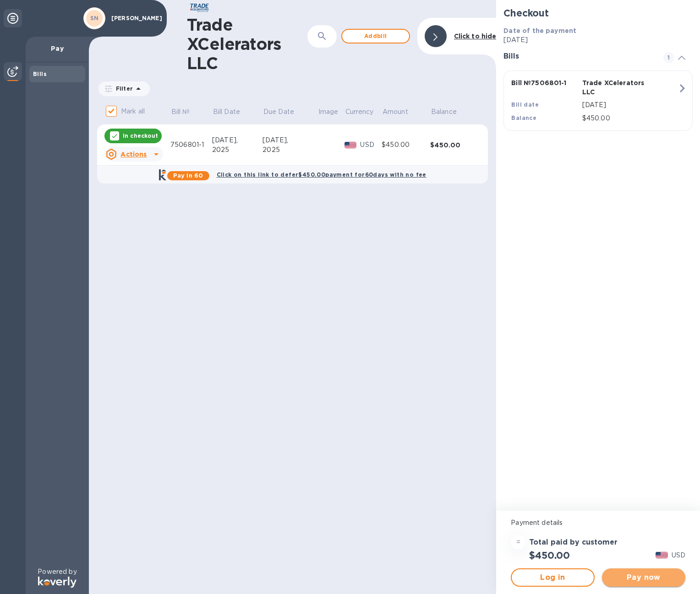 The width and height of the screenshot is (700, 594). What do you see at coordinates (540, 31) in the screenshot?
I see `b: Date of the payment` at bounding box center [540, 31].